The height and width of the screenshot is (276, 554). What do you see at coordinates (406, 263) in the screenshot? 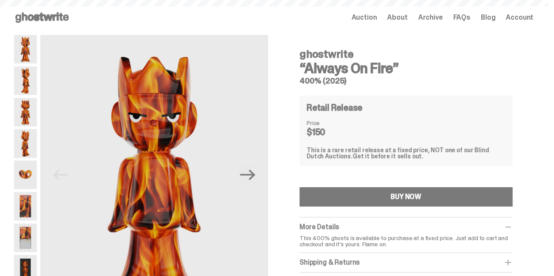
I see `div: Shipping & Returns` at bounding box center [406, 263].